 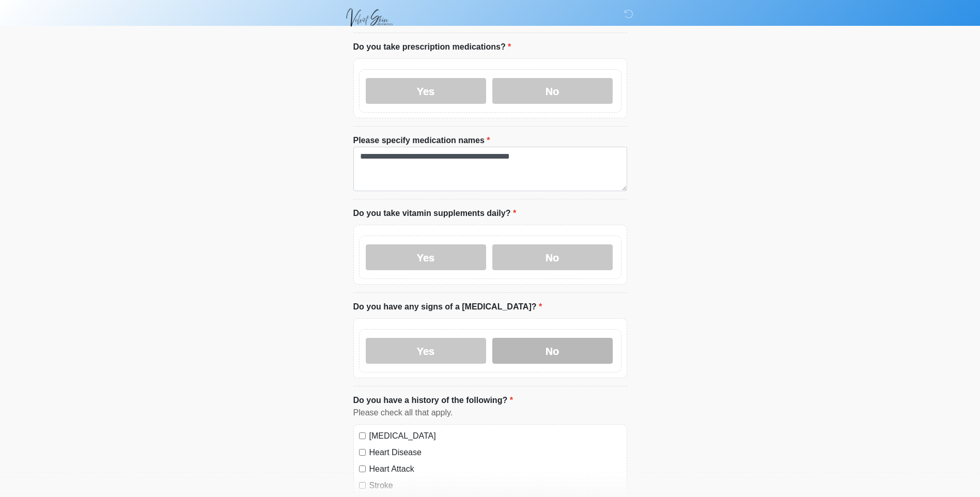 What do you see at coordinates (433, 400) in the screenshot?
I see `label: Do you have a history of the following?` at bounding box center [433, 400].